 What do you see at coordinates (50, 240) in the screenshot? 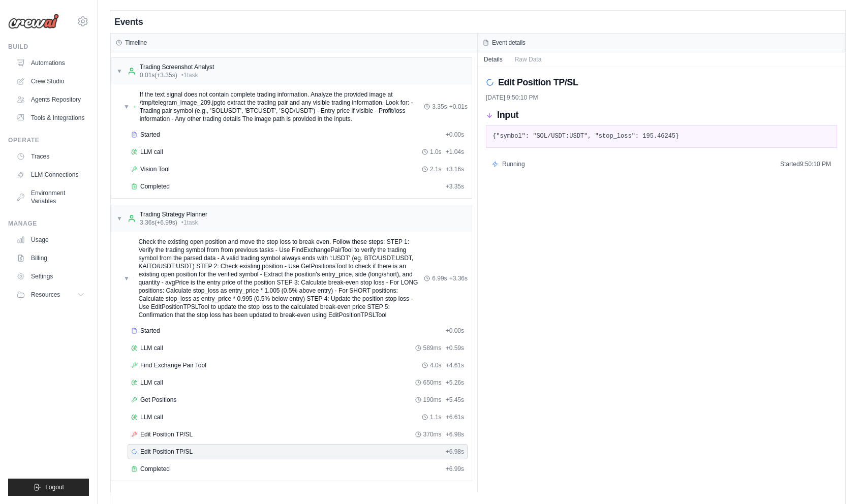
I see `a: Usage` at bounding box center [50, 240].